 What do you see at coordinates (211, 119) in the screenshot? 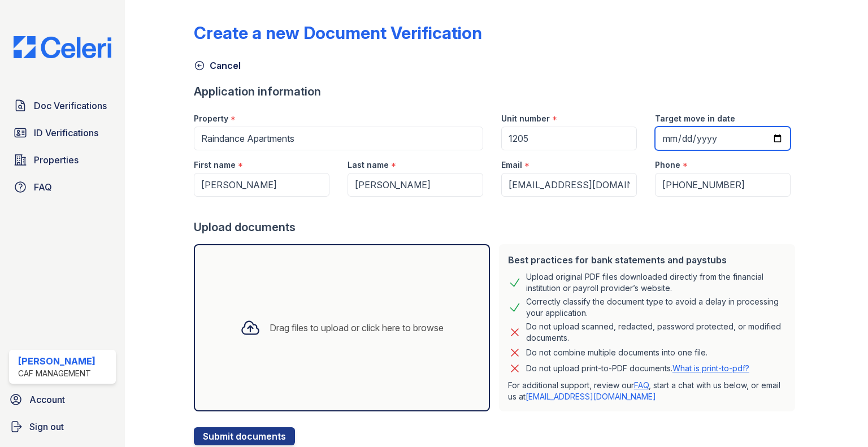
I see `label: Property` at bounding box center [211, 119].